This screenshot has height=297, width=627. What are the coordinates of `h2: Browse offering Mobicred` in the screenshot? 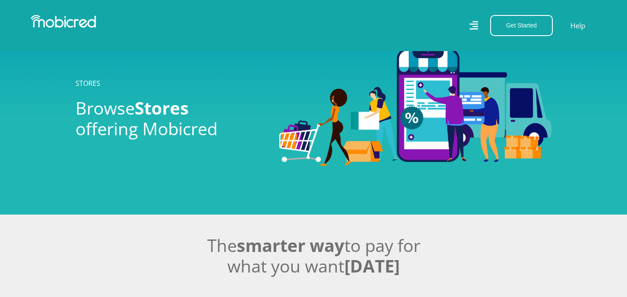 It's located at (171, 118).